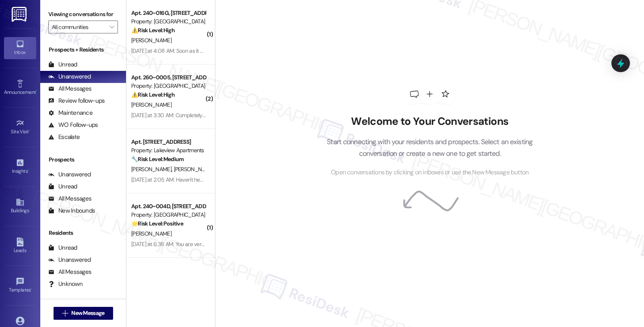 The image size is (644, 327). What do you see at coordinates (168, 151) in the screenshot?
I see `div: Property: Lakeview Apartments` at bounding box center [168, 151].